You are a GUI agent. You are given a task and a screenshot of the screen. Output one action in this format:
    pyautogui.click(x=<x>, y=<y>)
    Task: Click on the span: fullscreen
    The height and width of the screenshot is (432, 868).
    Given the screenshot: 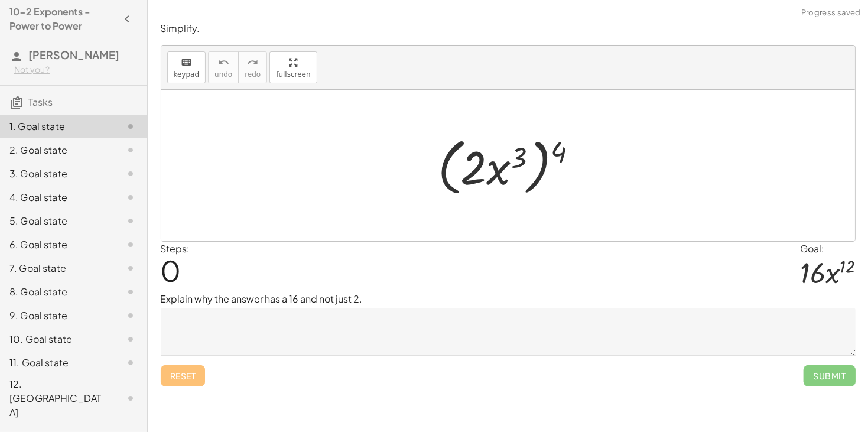 What is the action you would take?
    pyautogui.click(x=293, y=75)
    